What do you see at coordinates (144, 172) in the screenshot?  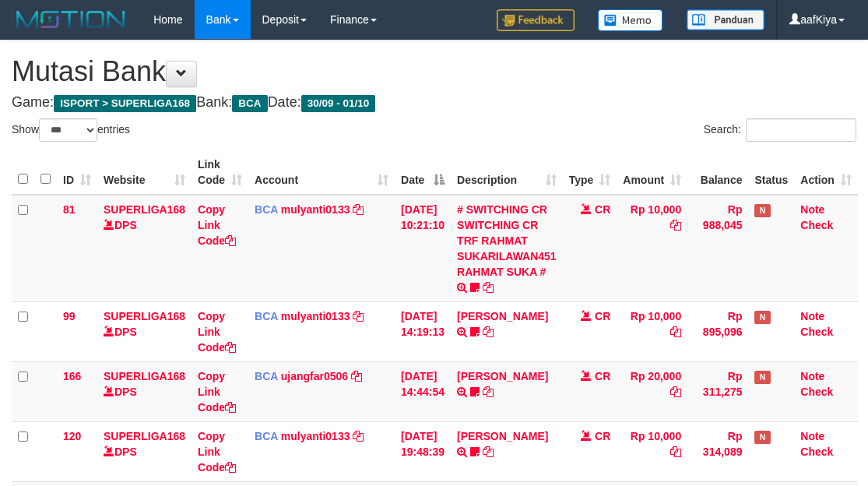 I see `th: Website: activate to sort column ascending` at bounding box center [144, 172].